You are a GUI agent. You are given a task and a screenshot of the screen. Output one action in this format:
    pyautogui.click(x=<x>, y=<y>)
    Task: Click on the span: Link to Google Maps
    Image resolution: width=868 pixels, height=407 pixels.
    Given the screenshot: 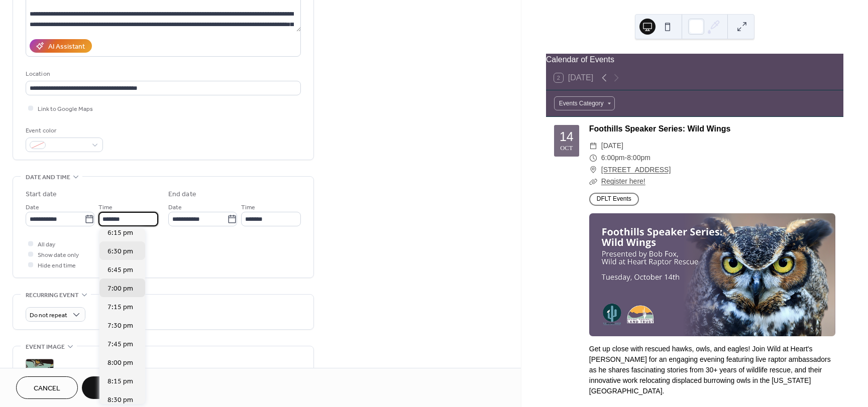 What is the action you would take?
    pyautogui.click(x=65, y=109)
    